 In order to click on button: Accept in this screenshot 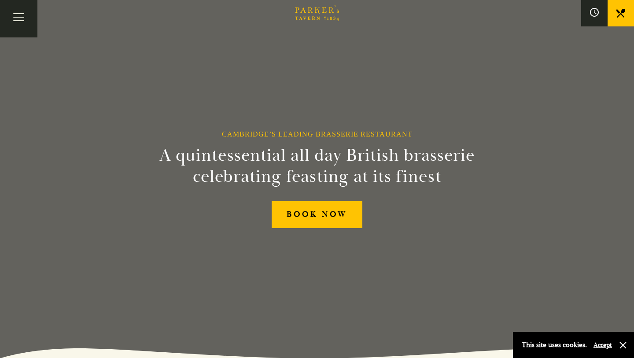, I will do `click(603, 345)`.